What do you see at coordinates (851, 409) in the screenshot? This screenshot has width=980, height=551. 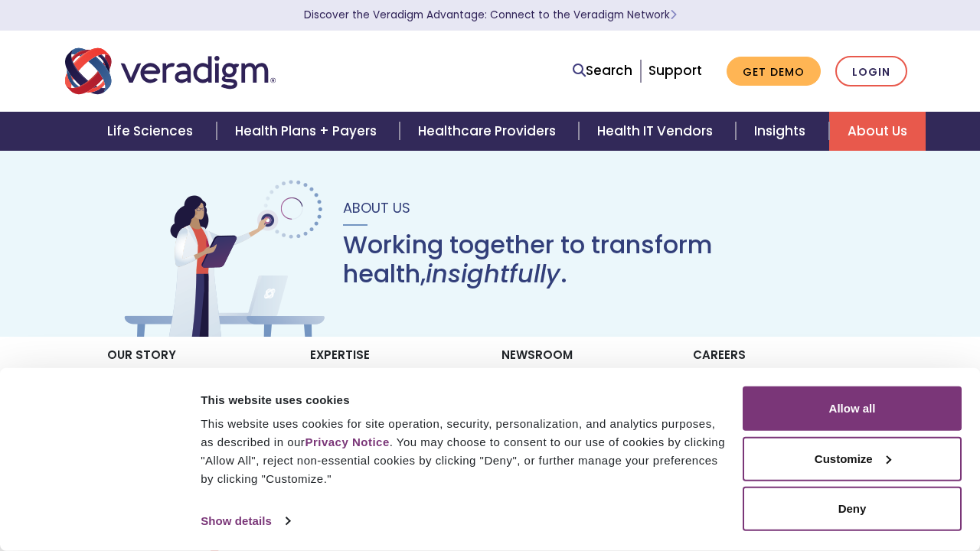 I see `button: Allow all` at bounding box center [851, 409].